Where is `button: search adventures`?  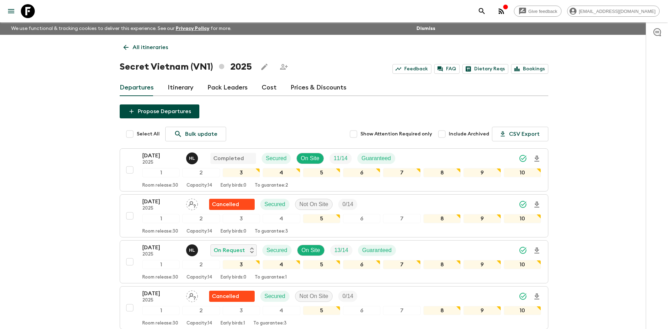
button: search adventures is located at coordinates (482, 11).